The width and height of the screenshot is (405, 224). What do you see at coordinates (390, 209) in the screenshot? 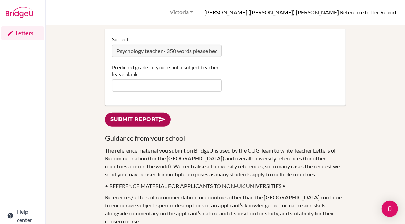
I see `div: Open Intercom Messenger` at bounding box center [390, 209].